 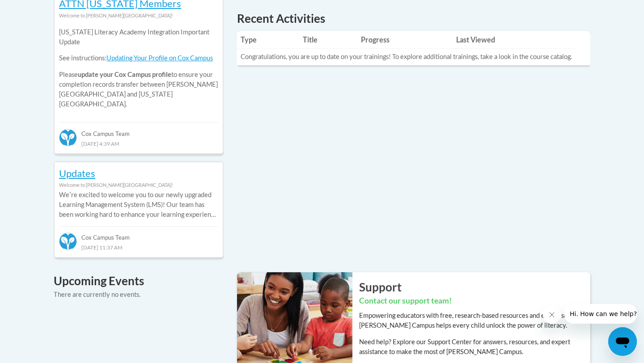 I want to click on th: Last Viewed, so click(x=514, y=40).